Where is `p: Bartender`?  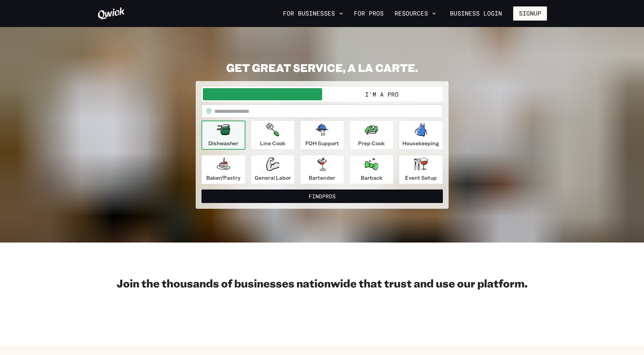 p: Bartender is located at coordinates (322, 178).